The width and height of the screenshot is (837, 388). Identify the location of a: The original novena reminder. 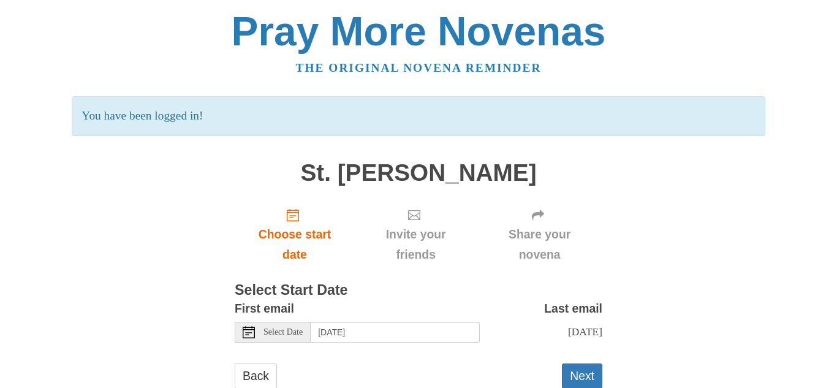
(419, 67).